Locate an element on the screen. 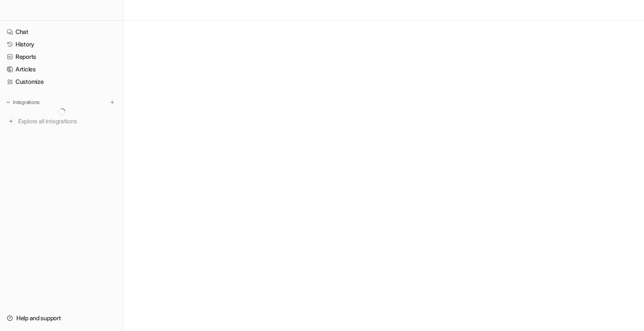 Image resolution: width=644 pixels, height=331 pixels. a: History is located at coordinates (62, 44).